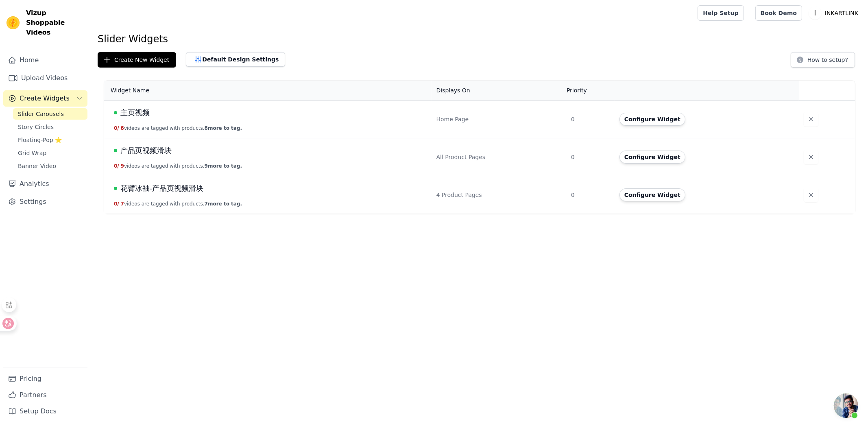 This screenshot has height=426, width=868. What do you see at coordinates (823, 59) in the screenshot?
I see `button: How to setup?` at bounding box center [823, 59].